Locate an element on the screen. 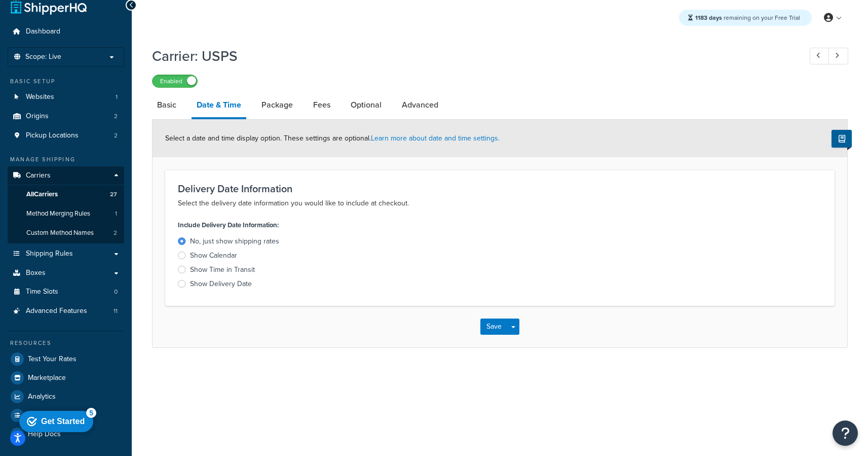  li: Websites is located at coordinates (66, 96).